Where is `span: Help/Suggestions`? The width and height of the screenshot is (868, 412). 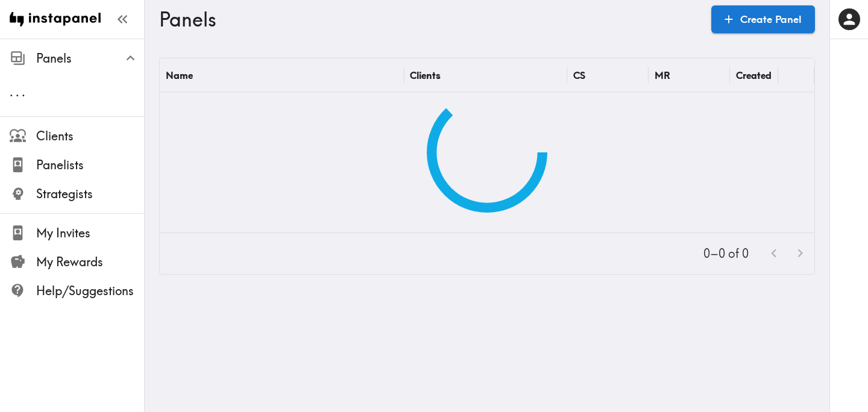 span: Help/Suggestions is located at coordinates (90, 291).